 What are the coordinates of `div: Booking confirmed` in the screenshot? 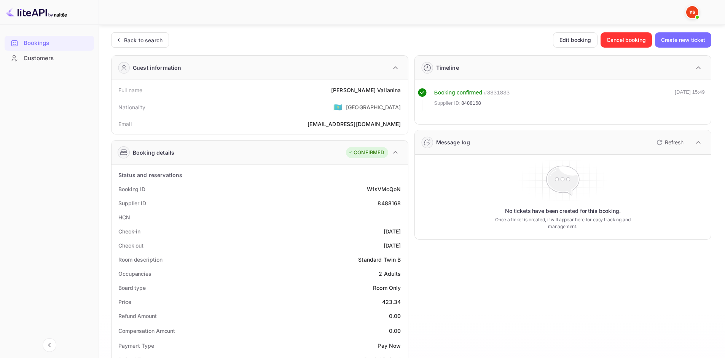 It's located at (458, 92).